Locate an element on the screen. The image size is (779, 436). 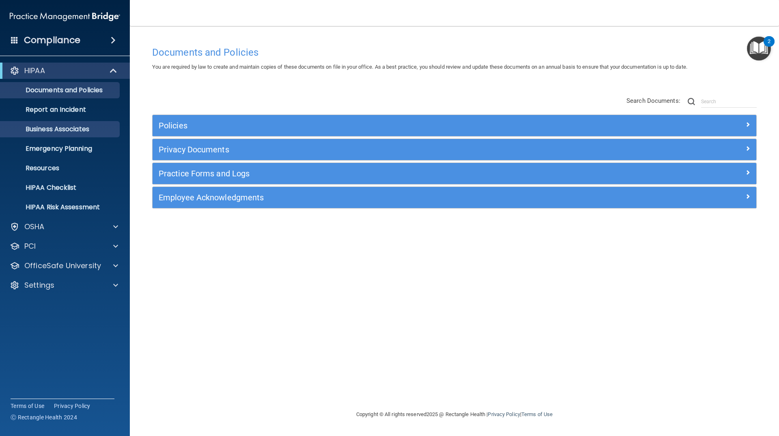
p: Documents and Policies is located at coordinates (60, 90).